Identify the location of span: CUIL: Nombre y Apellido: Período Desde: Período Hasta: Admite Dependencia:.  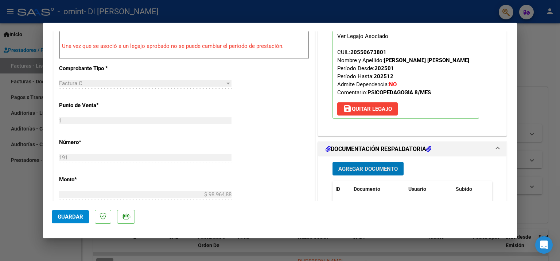
(404, 72).